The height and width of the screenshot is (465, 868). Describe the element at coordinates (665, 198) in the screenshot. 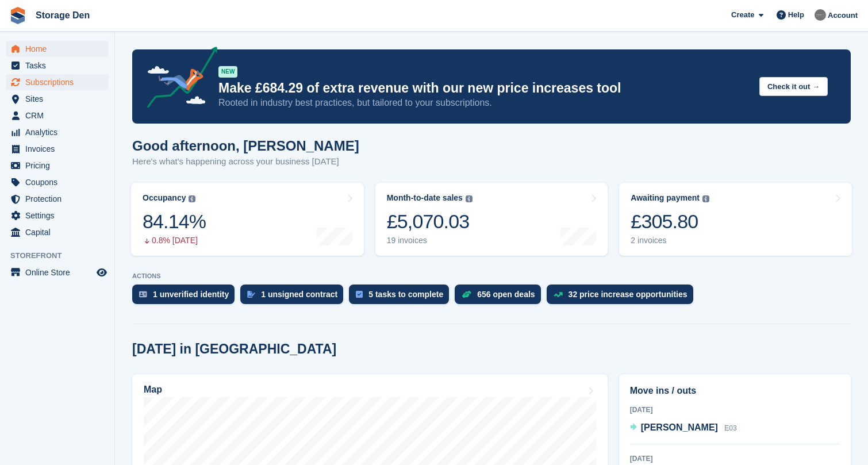

I see `div: Awaiting payment` at that location.